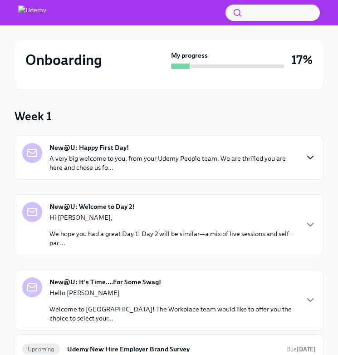 The width and height of the screenshot is (338, 355). Describe the element at coordinates (64, 60) in the screenshot. I see `h2: Onboarding` at that location.